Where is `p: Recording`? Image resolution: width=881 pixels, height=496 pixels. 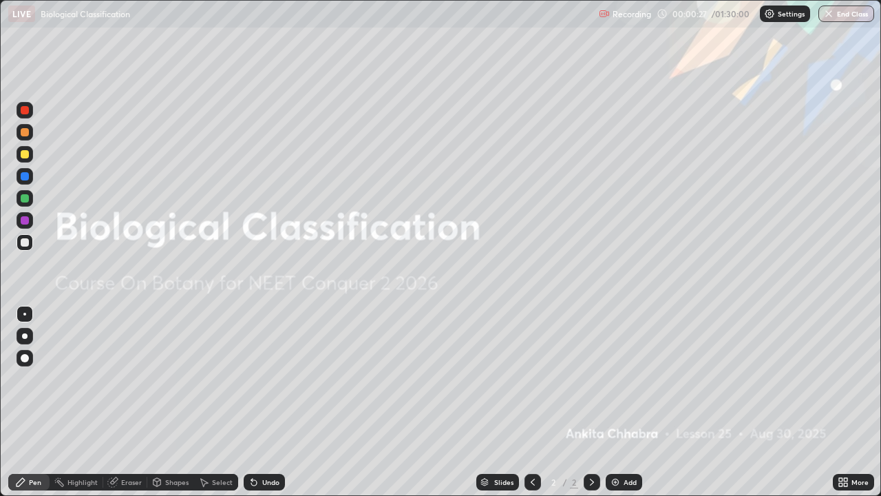
p: Recording is located at coordinates (632, 14).